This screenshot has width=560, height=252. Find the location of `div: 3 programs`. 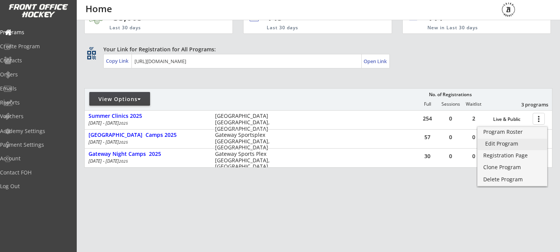

div: 3 programs is located at coordinates (528, 104).